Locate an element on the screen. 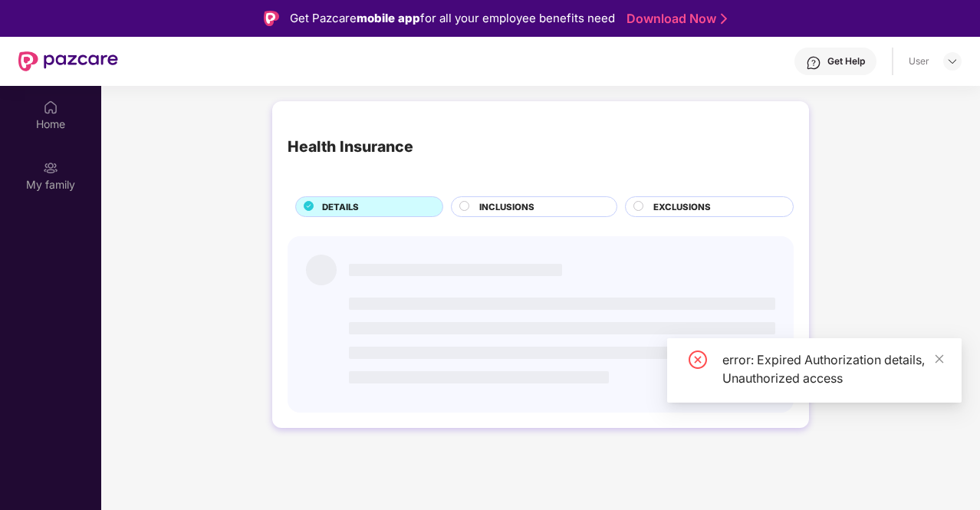  img: svg+xml;base64,PHN2ZyBpZD0iSGVscC0zMngzMiIgeG1sbnM9Imh0dHA6Ly93d3cudzMub3JnLzIwMDAvc3ZnIiB3aWR0aD... is located at coordinates (813, 63).